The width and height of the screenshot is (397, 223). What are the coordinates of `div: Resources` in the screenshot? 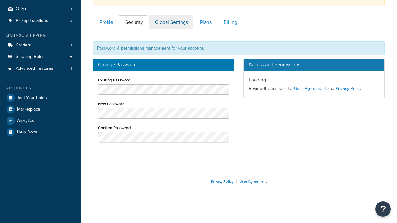 It's located at (40, 88).